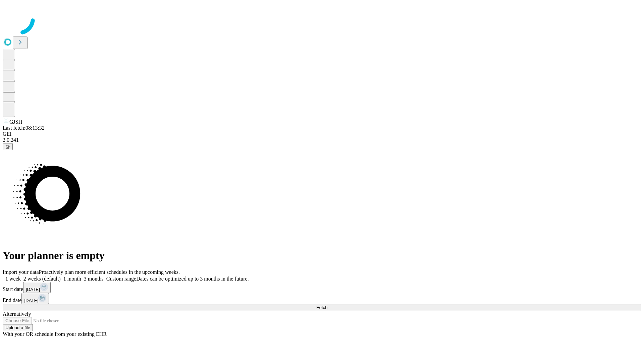 This screenshot has height=362, width=644. I want to click on span: 2 weeks (default), so click(42, 279).